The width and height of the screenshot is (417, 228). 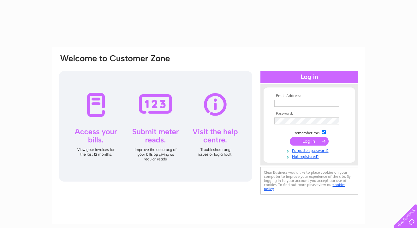 I want to click on a: Forgotten password?, so click(x=310, y=150).